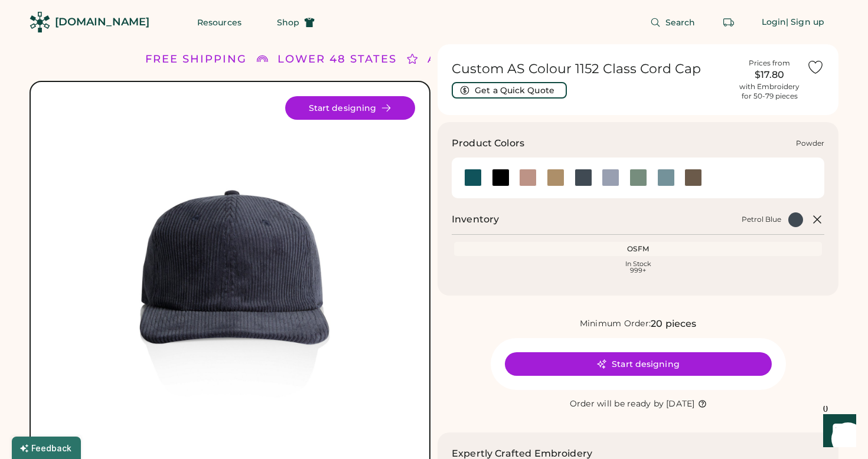  I want to click on div: Petrol Blue, so click(761, 220).